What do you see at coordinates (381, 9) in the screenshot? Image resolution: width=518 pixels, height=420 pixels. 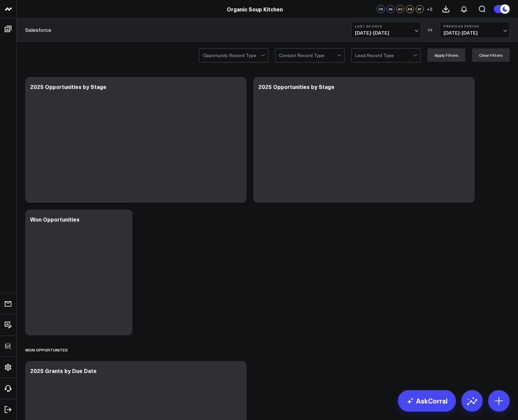 I see `div: CS` at bounding box center [381, 9].